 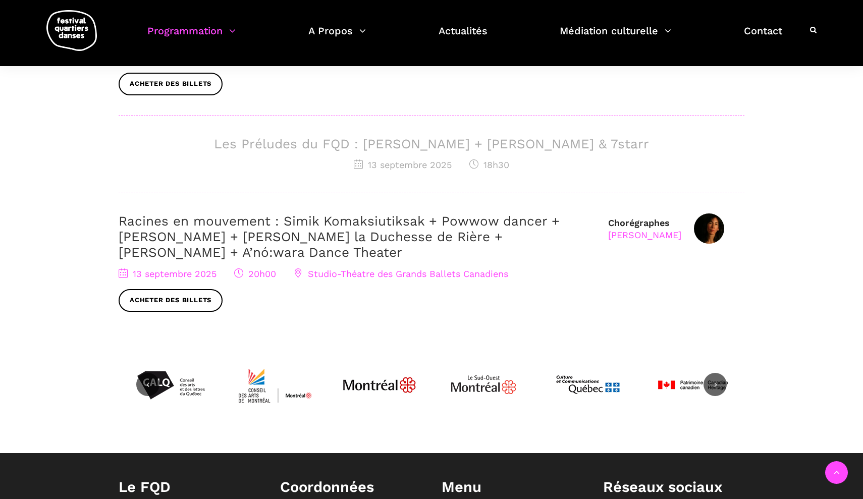 I want to click on a: Contact, so click(x=763, y=37).